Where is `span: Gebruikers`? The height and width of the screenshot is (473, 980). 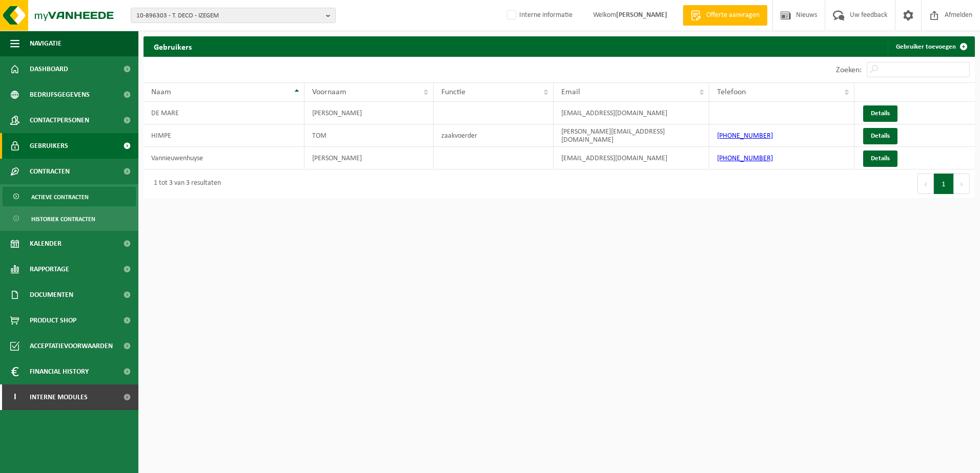
span: Gebruikers is located at coordinates (49, 146).